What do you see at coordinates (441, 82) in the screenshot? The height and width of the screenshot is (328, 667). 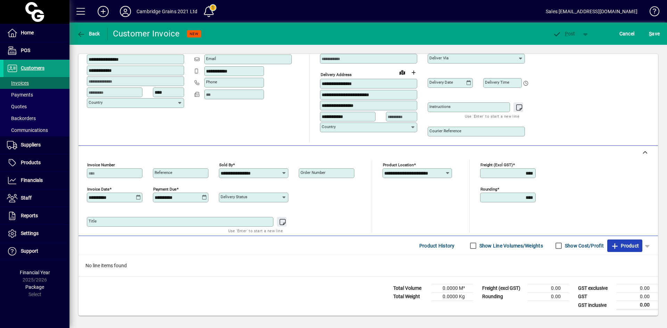 I see `mat-label: Delivery date` at bounding box center [441, 82].